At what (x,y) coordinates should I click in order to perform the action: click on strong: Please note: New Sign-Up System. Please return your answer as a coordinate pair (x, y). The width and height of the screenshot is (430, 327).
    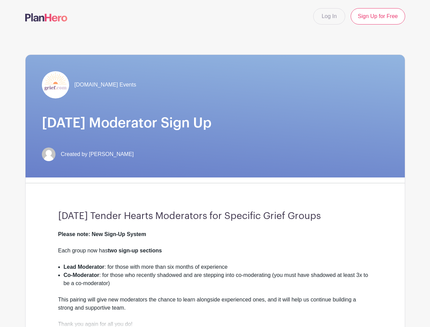
    Looking at the image, I should click on (102, 234).